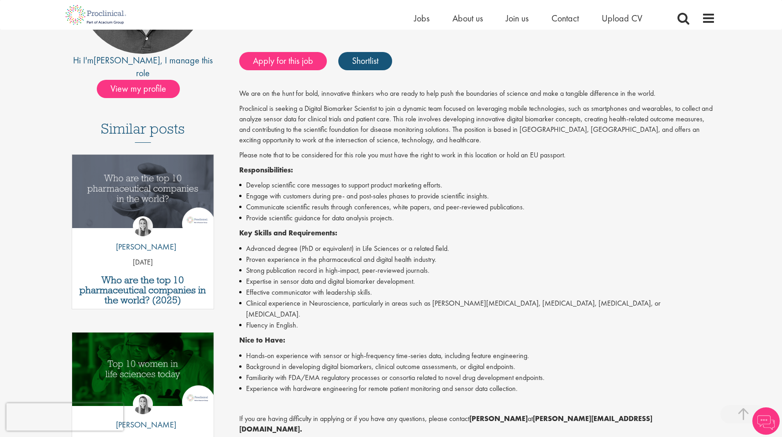 The height and width of the screenshot is (437, 782). Describe the element at coordinates (477, 378) in the screenshot. I see `li: Familiarity with FDA/EMA regulatory processes or consortia related to novel drug development endp...` at that location.